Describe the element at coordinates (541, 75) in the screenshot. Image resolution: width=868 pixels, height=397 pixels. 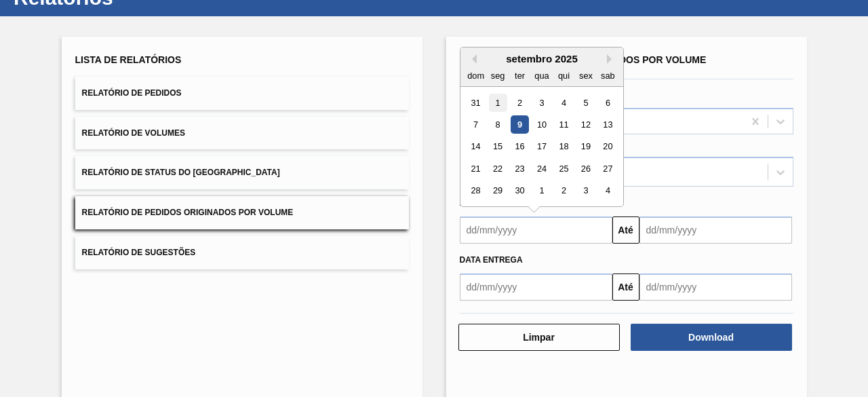
I see `div: qua` at that location.